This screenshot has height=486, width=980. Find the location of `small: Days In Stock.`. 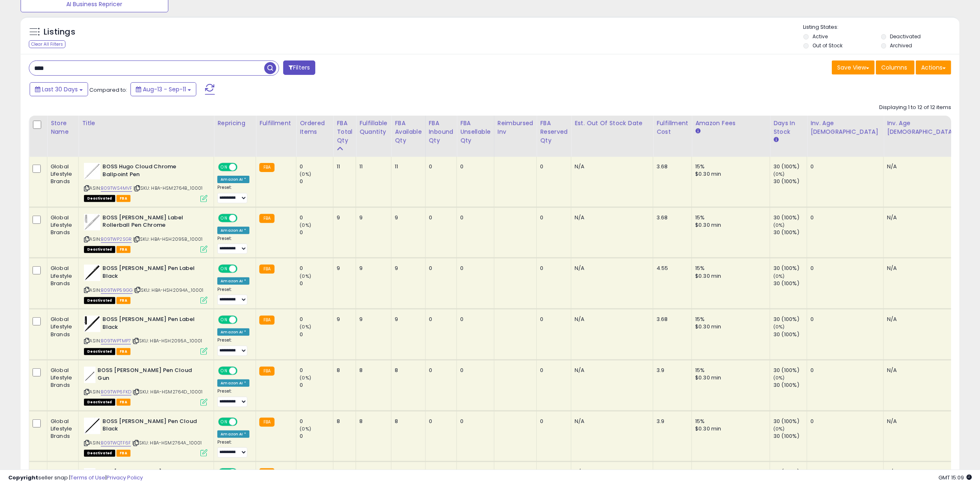

small: Days In Stock. is located at coordinates (776, 140).